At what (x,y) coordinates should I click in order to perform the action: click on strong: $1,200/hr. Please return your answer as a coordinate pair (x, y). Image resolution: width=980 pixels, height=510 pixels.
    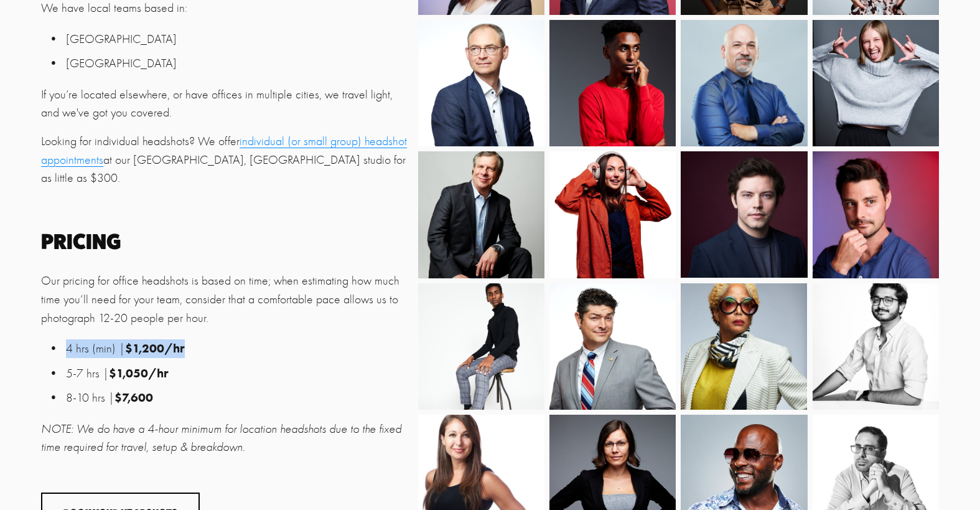
    Looking at the image, I should click on (155, 348).